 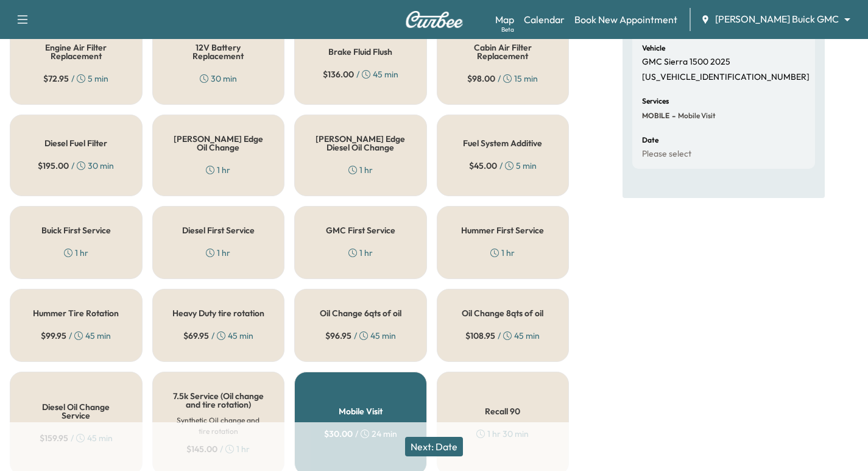 I want to click on h5: Mobile Visit, so click(x=360, y=411).